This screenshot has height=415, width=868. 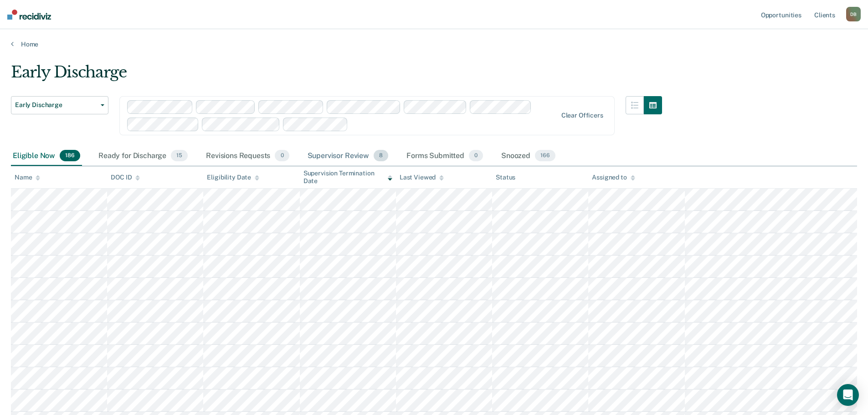 What do you see at coordinates (46, 156) in the screenshot?
I see `div: Eligible Now186` at bounding box center [46, 156].